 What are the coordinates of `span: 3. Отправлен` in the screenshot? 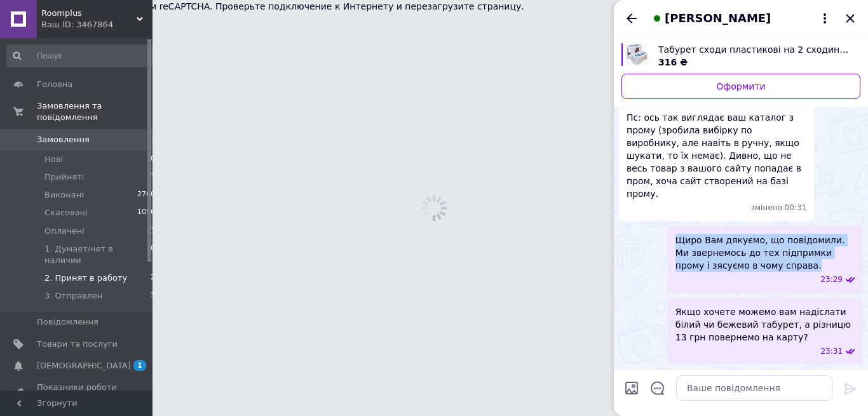 It's located at (74, 296).